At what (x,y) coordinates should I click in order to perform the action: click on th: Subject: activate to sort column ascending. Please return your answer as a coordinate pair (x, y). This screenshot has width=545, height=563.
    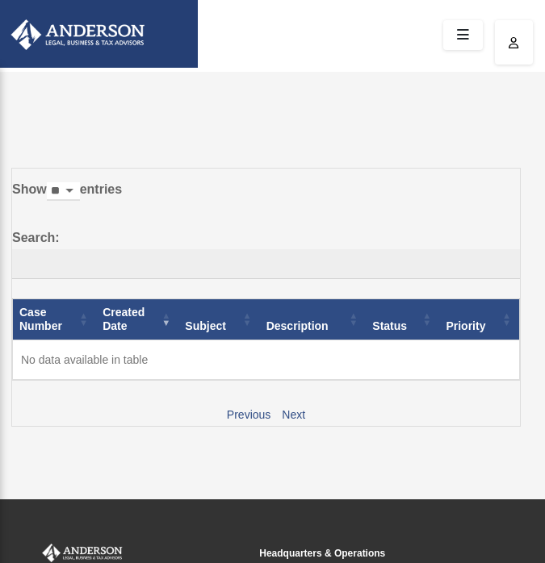
    Looking at the image, I should click on (219, 320).